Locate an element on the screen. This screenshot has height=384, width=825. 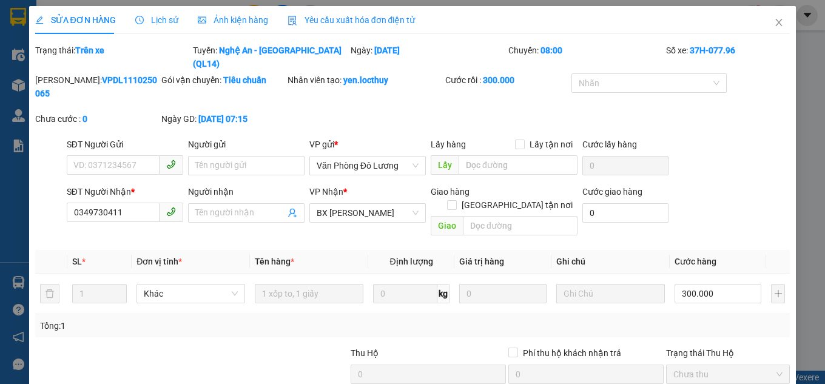
span: Phí thu hộ khách nhận trả is located at coordinates (572, 353).